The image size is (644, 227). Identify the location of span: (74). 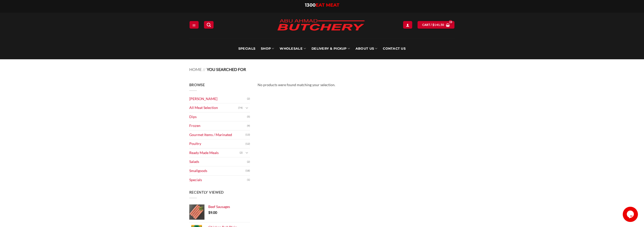
(240, 108).